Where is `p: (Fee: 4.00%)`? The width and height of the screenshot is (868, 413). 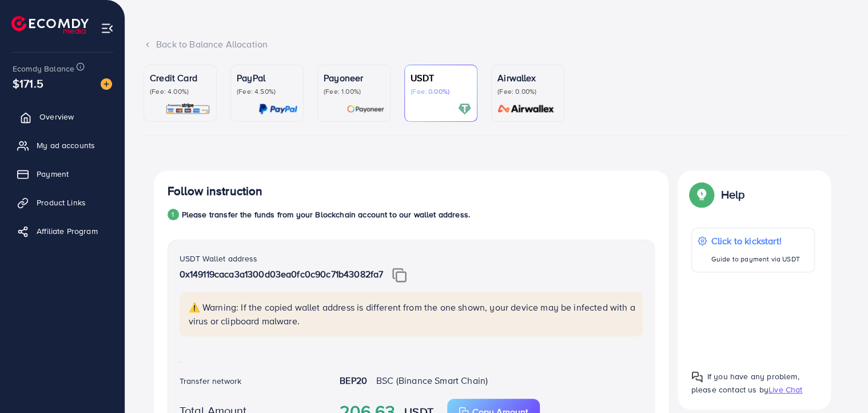 p: (Fee: 4.00%) is located at coordinates (180, 91).